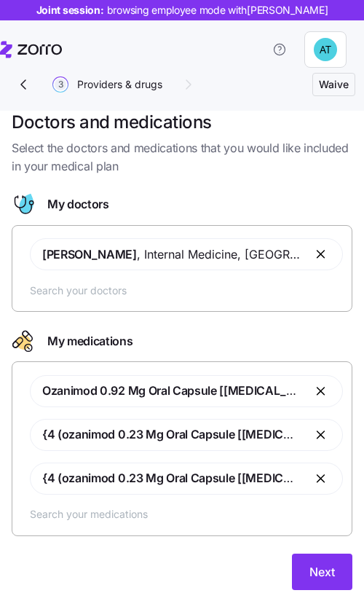  I want to click on button: Next, so click(322, 572).